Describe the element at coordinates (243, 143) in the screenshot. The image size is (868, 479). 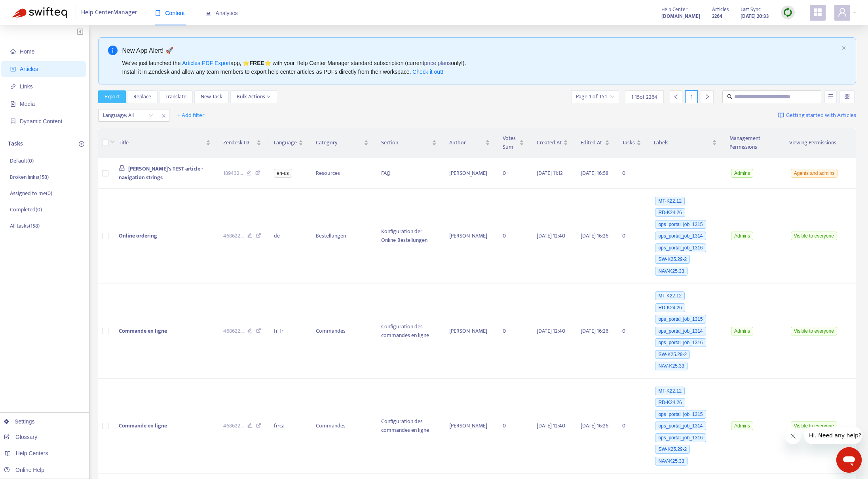
I see `th: Zendesk ID` at that location.